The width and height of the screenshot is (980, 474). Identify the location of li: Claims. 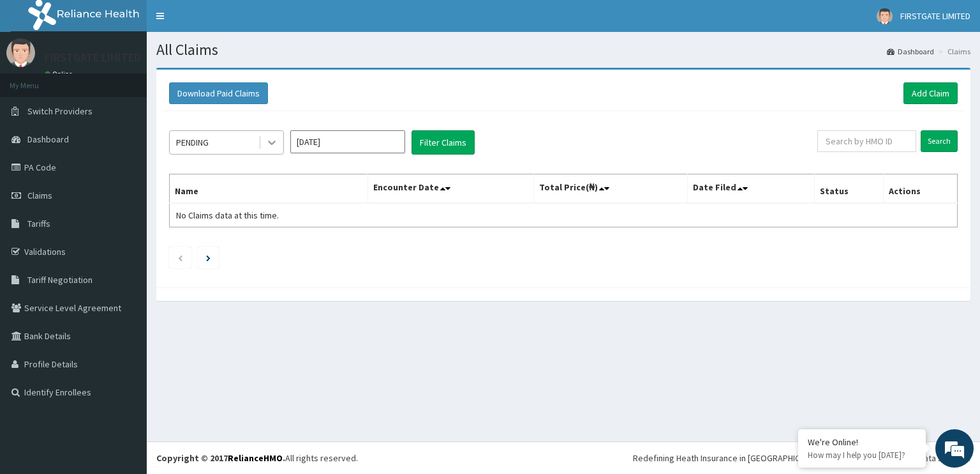
(953, 51).